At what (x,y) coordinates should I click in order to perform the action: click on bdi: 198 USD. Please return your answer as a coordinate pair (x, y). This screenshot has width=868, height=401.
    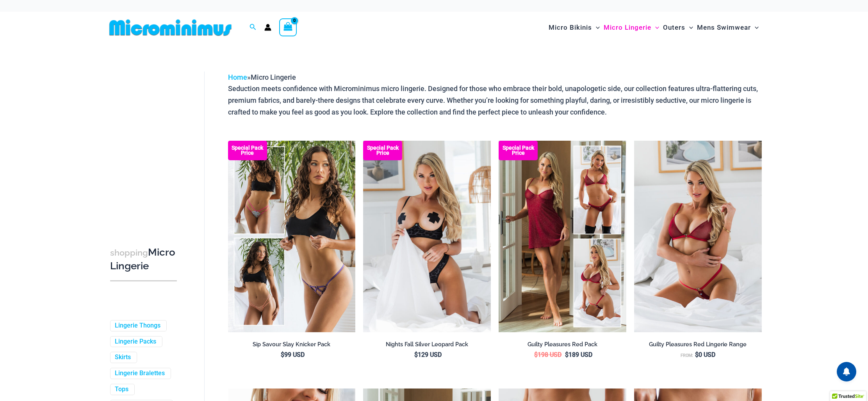
    Looking at the image, I should click on (548, 354).